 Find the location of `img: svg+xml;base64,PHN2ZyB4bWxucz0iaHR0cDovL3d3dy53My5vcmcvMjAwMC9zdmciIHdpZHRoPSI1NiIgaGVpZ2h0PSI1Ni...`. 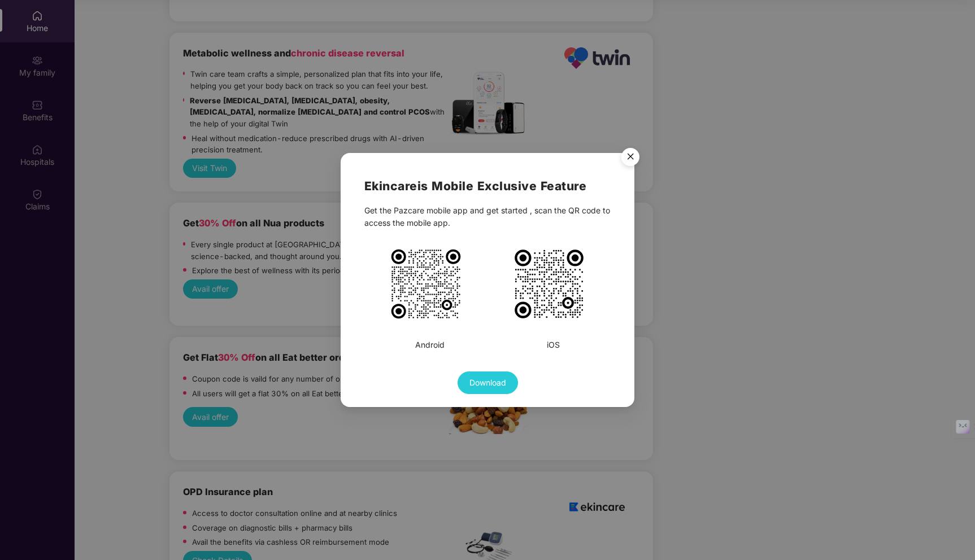

img: svg+xml;base64,PHN2ZyB4bWxucz0iaHR0cDovL3d3dy53My5vcmcvMjAwMC9zdmciIHdpZHRoPSI1NiIgaGVpZ2h0PSI1Ni... is located at coordinates (630, 159).